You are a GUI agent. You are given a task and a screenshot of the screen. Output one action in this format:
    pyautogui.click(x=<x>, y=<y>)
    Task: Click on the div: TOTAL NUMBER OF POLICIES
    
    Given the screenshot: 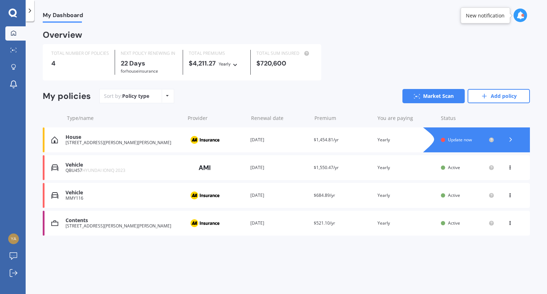 What is the action you would take?
    pyautogui.click(x=80, y=53)
    